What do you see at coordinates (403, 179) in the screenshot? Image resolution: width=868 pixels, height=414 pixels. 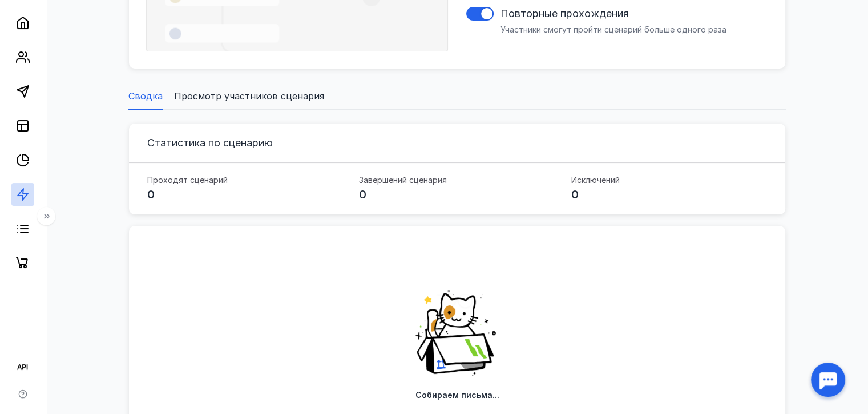 I see `h4: Завершений сценария` at bounding box center [403, 179].